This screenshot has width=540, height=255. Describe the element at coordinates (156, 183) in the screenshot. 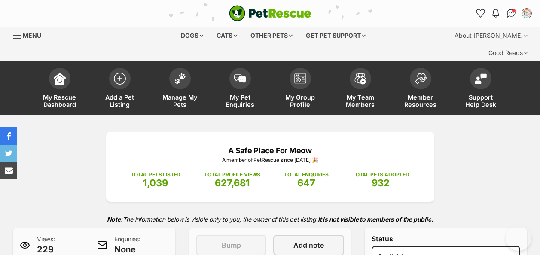

I see `span: 1,039` at that location.